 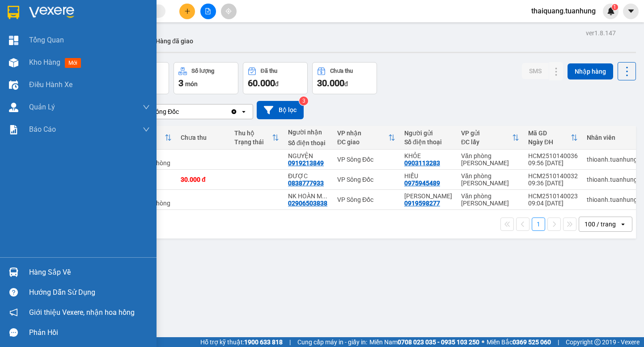 I want to click on img: logo-vxr, so click(x=14, y=13).